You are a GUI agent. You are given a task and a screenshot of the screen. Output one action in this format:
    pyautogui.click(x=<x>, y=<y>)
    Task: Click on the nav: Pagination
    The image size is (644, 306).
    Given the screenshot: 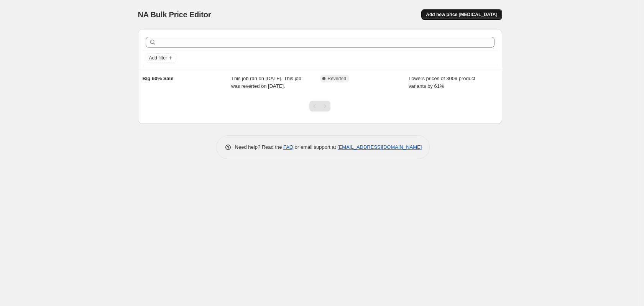 What is the action you would take?
    pyautogui.click(x=320, y=106)
    